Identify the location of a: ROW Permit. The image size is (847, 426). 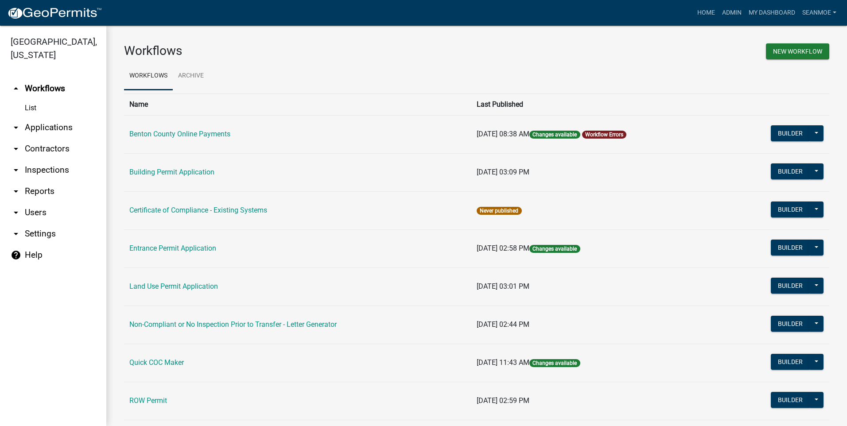
(148, 400).